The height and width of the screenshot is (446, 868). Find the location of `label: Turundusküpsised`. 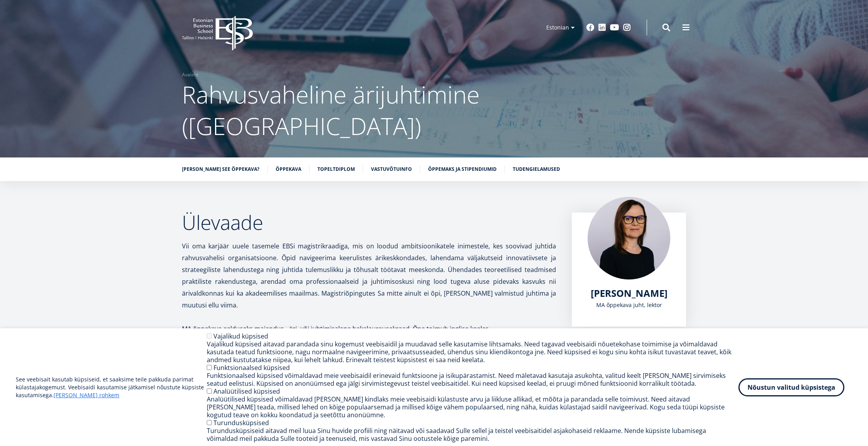

label: Turundusküpsised is located at coordinates (241, 423).